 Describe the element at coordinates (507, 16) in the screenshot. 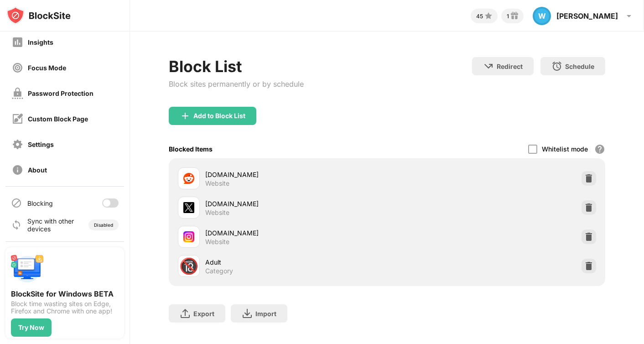

I see `div: 1` at that location.